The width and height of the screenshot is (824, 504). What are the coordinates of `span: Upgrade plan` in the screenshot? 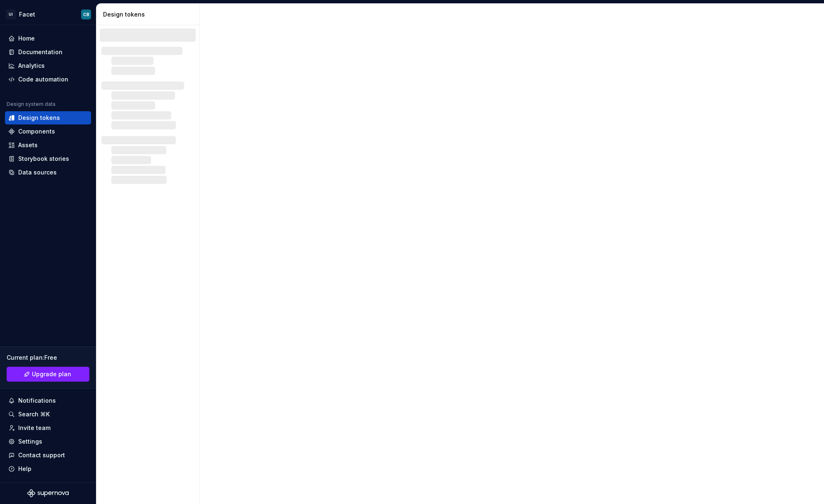 It's located at (51, 374).